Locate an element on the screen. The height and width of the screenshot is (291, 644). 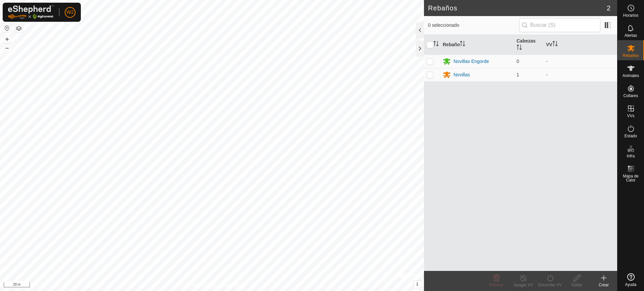
span: Infra is located at coordinates (630, 156).